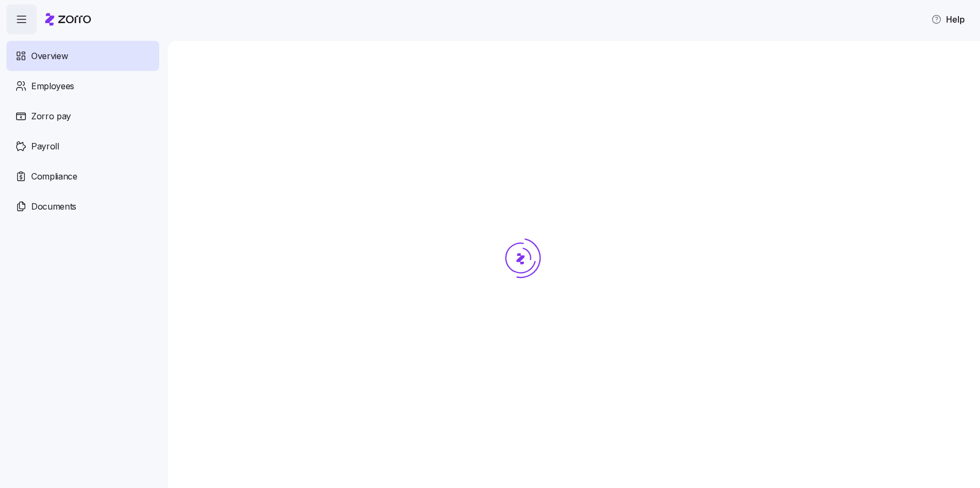 This screenshot has height=488, width=980. I want to click on span: Zorro pay, so click(51, 116).